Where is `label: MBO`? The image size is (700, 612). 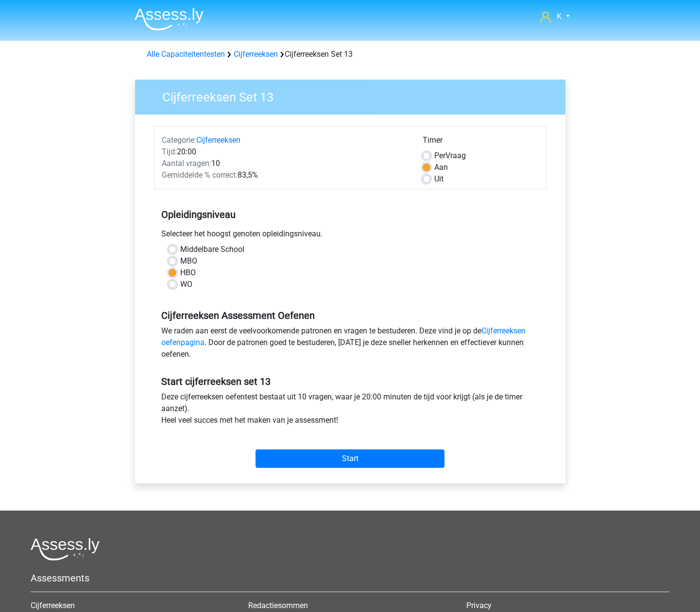
label: MBO is located at coordinates (189, 261).